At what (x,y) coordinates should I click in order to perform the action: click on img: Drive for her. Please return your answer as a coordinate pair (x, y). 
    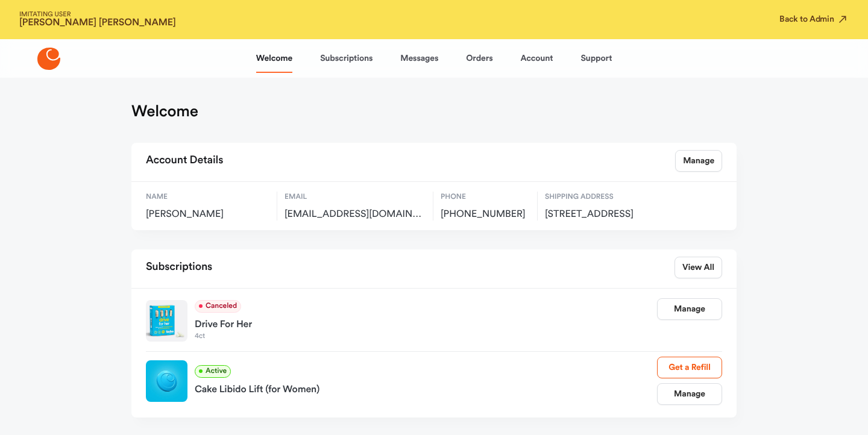
    Looking at the image, I should click on (166, 321).